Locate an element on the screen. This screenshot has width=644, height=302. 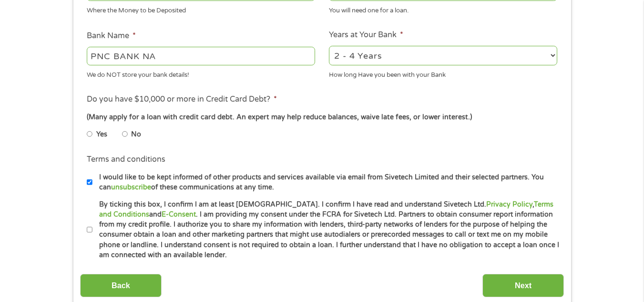
input: Next is located at coordinates (523, 285).